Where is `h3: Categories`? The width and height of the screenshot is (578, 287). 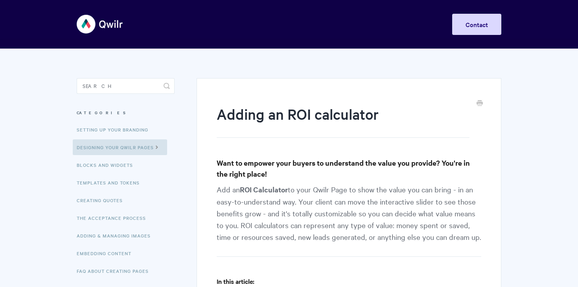 h3: Categories is located at coordinates (125, 113).